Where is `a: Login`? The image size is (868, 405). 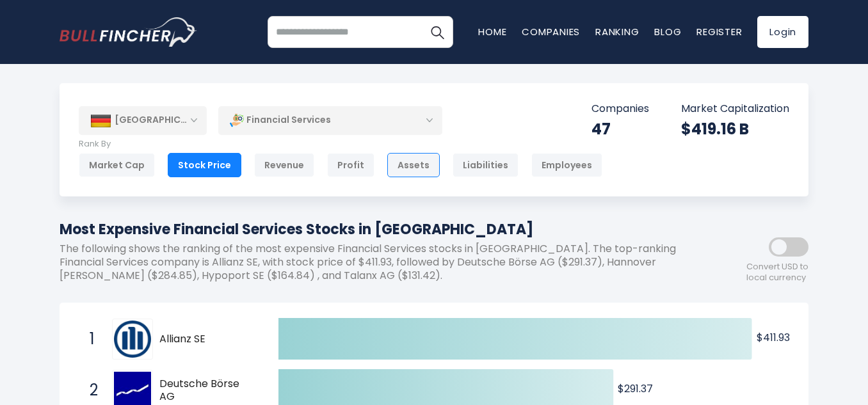 a: Login is located at coordinates (783, 32).